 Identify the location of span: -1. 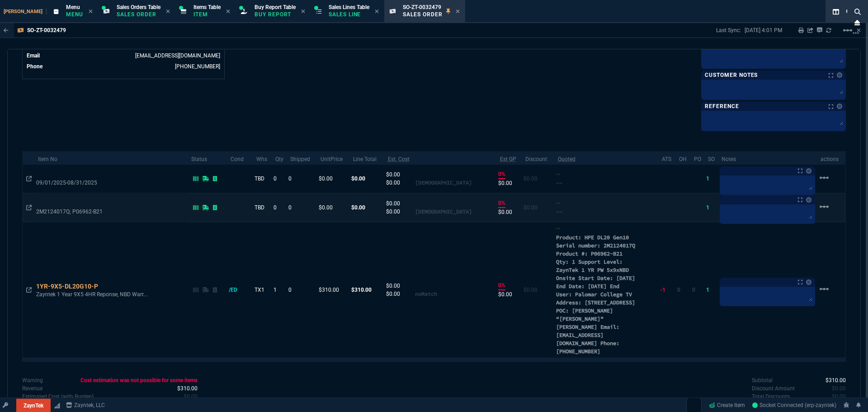
(663, 290).